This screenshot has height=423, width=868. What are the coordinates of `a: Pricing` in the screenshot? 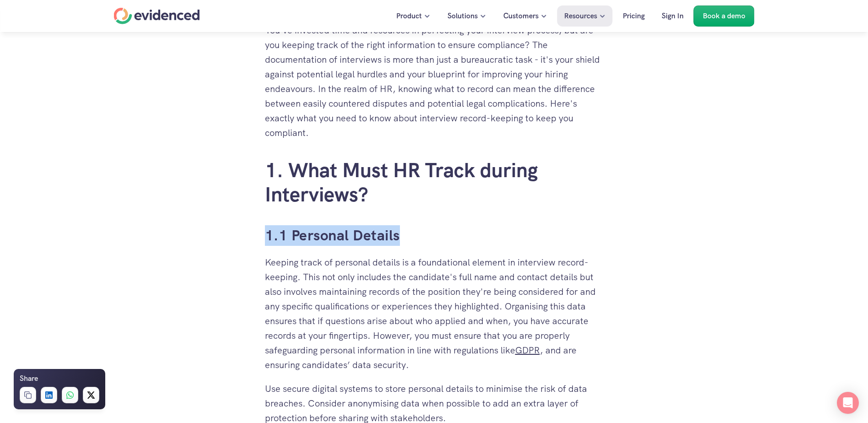 It's located at (634, 16).